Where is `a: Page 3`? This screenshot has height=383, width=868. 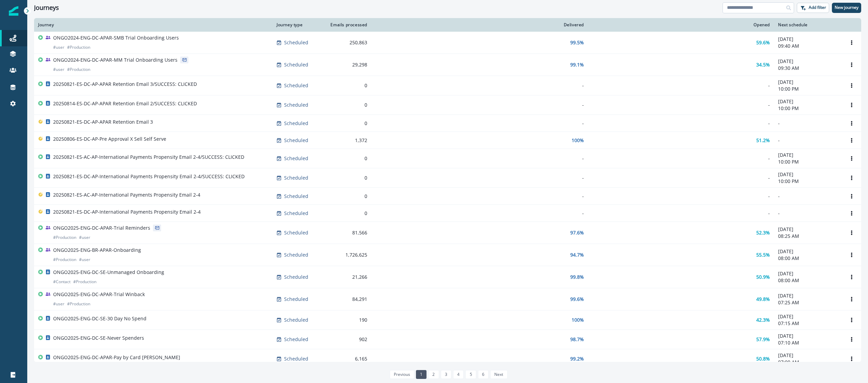
a: Page 3 is located at coordinates (446, 375).